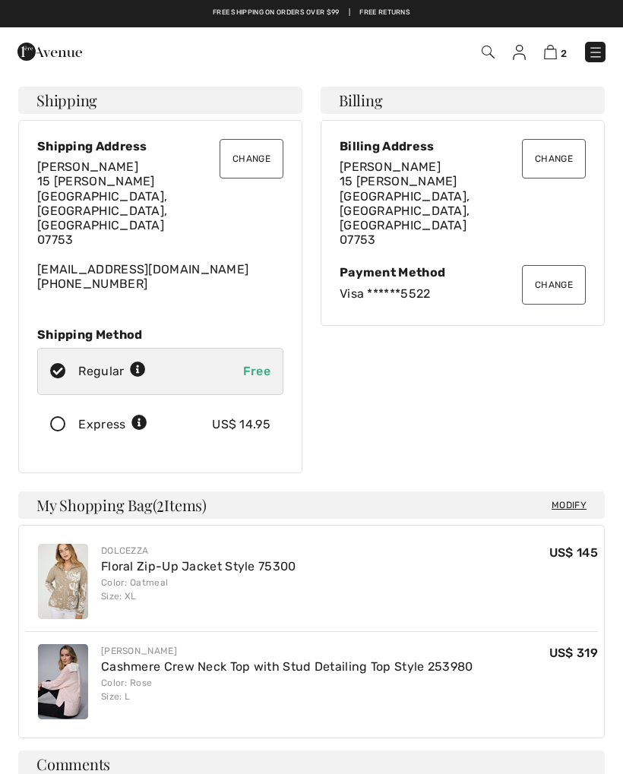 Image resolution: width=623 pixels, height=774 pixels. Describe the element at coordinates (287, 690) in the screenshot. I see `div: Color: Rose Size: L` at that location.